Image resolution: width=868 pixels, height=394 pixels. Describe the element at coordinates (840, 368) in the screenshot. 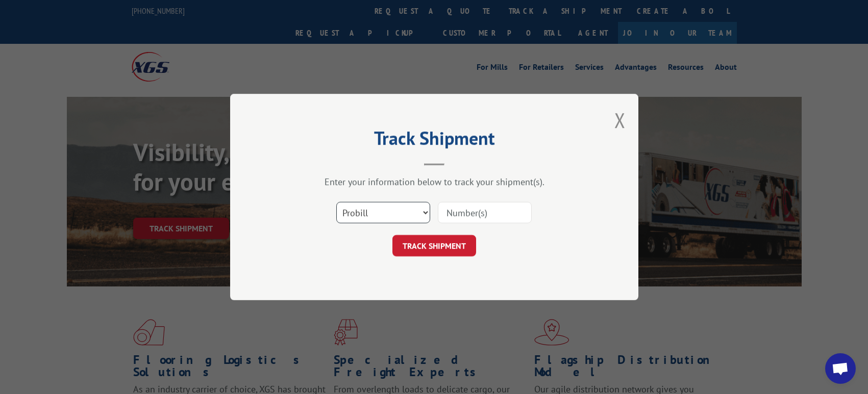

I see `div: Open chat` at that location.